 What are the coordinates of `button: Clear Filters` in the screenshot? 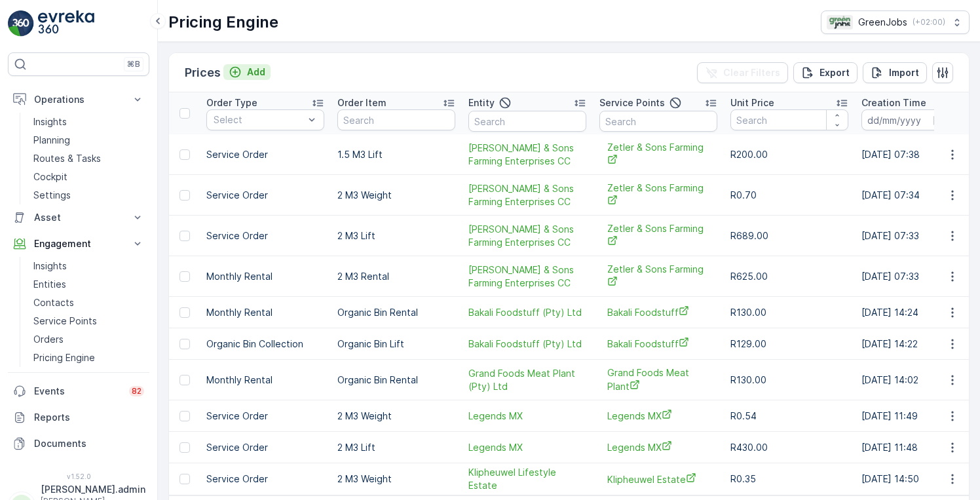 It's located at (742, 73).